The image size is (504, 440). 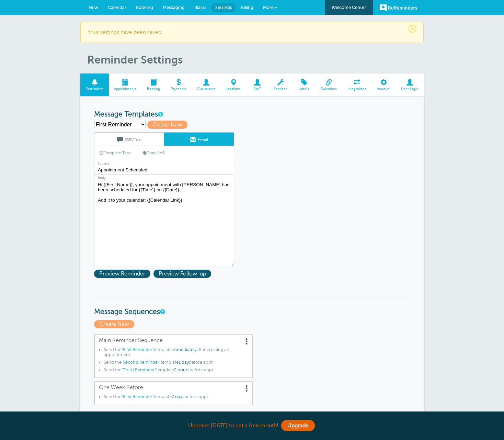 What do you see at coordinates (117, 7) in the screenshot?
I see `span: Calendar` at bounding box center [117, 7].